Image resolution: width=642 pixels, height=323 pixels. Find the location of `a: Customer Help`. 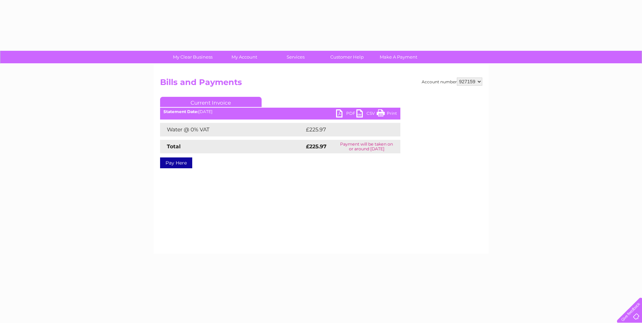

a: Customer Help is located at coordinates (347, 57).